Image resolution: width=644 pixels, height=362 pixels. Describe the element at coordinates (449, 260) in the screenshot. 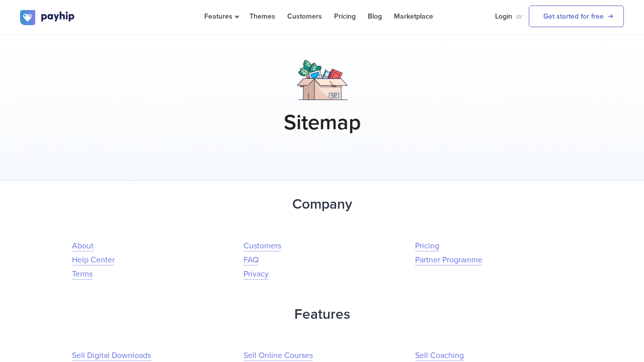

I see `a: Partner Programme` at that location.